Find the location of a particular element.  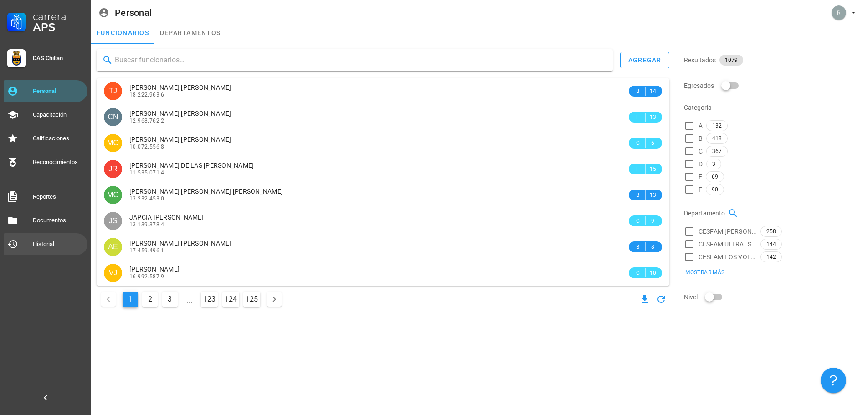

span: JR is located at coordinates (113, 169).